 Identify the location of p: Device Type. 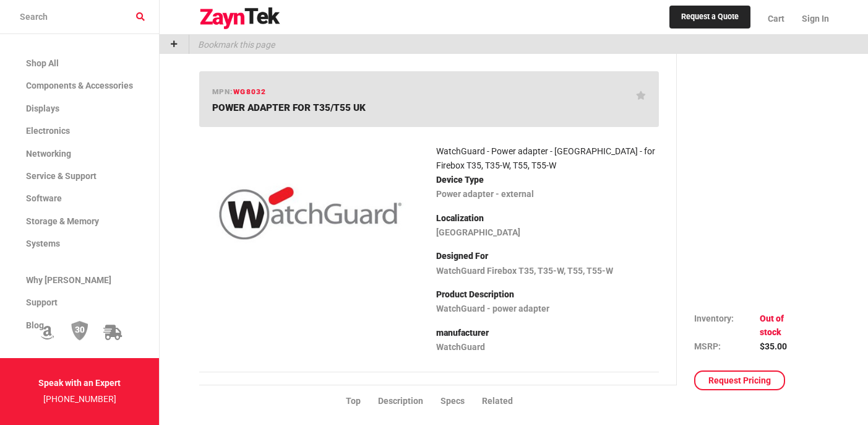
(548, 180).